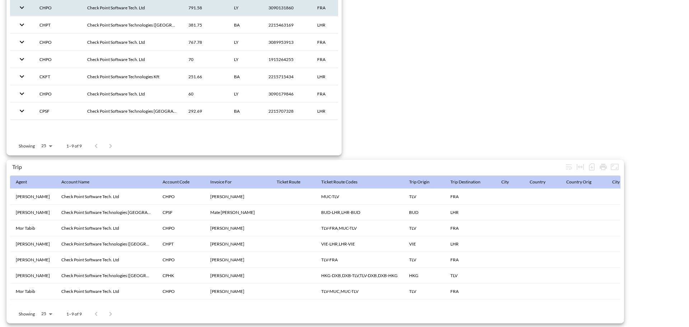  I want to click on th: TLV-FRA, so click(359, 260).